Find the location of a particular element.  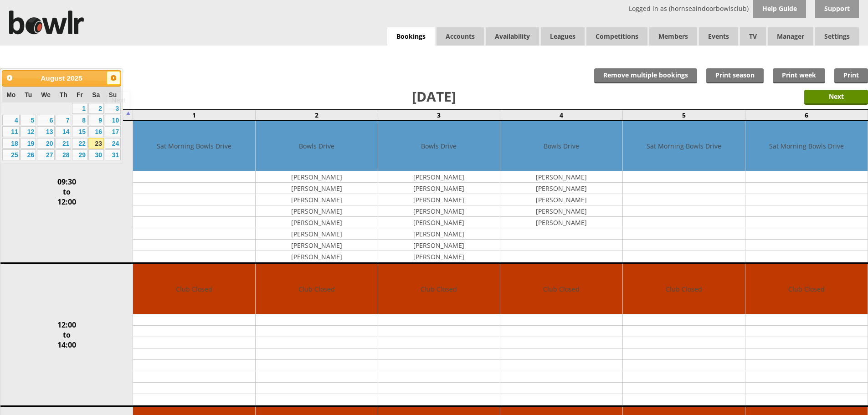

td: 12:00 to 14:00 is located at coordinates (66, 335).